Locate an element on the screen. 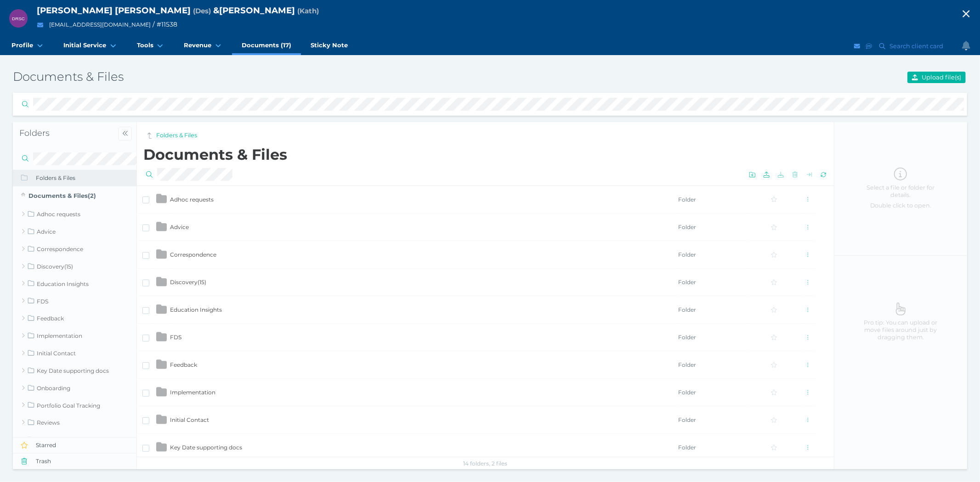 Image resolution: width=980 pixels, height=482 pixels. a: Onboarding is located at coordinates (74, 388).